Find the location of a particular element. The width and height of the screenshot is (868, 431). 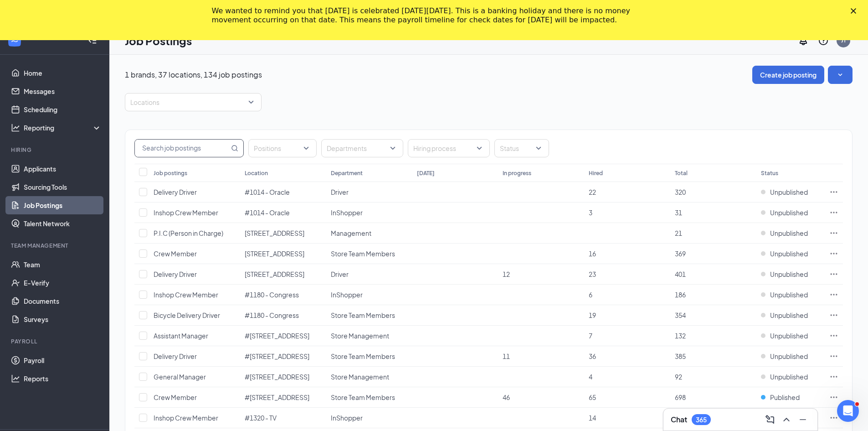

svg: WorkstreamLogo is located at coordinates (15, 40).